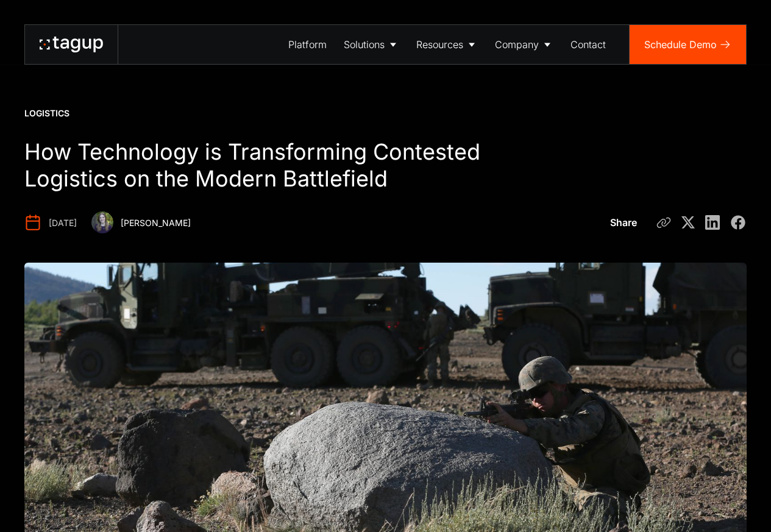 Image resolution: width=771 pixels, height=532 pixels. I want to click on a: Company, so click(524, 44).